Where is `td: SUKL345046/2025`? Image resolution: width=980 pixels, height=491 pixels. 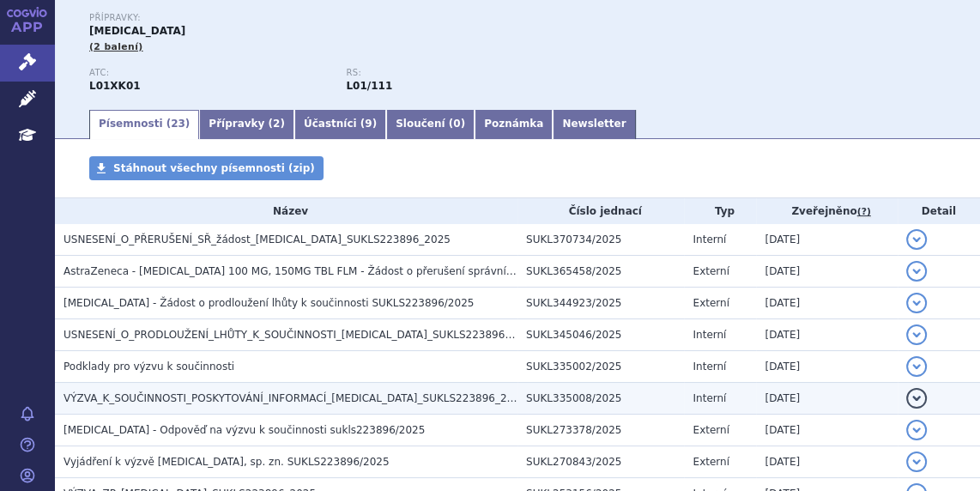 td: SUKL345046/2025 is located at coordinates (601, 334).